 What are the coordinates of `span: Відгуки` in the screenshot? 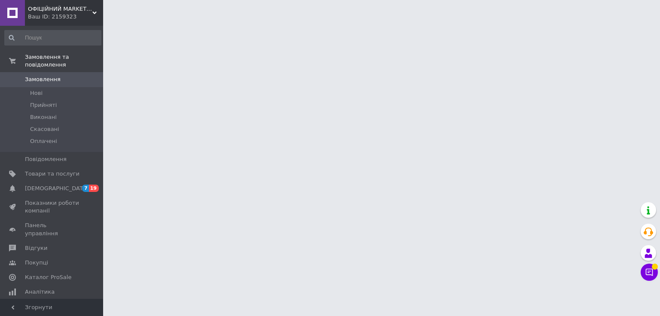 It's located at (36, 248).